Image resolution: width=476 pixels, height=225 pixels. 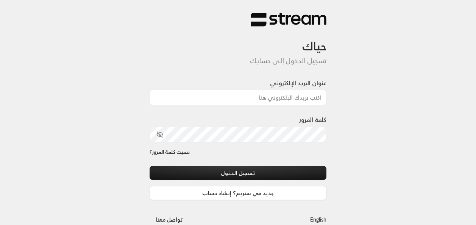 What do you see at coordinates (298, 83) in the screenshot?
I see `label: عنوان البريد الإلكتروني` at bounding box center [298, 83].